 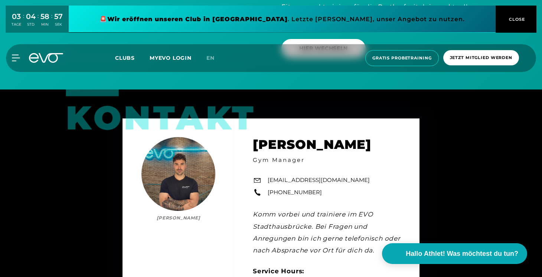 What do you see at coordinates (516, 19) in the screenshot?
I see `button: CLOSE` at bounding box center [516, 19].